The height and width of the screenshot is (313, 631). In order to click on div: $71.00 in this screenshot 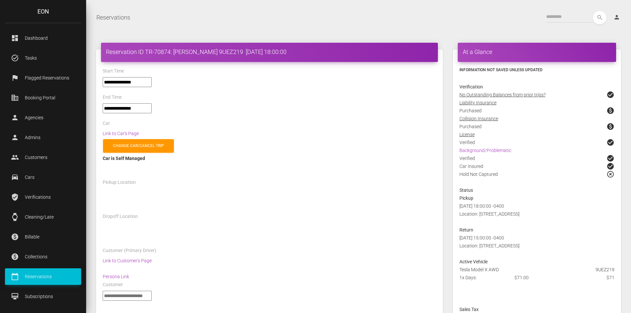, I will do `click(537, 277)`.